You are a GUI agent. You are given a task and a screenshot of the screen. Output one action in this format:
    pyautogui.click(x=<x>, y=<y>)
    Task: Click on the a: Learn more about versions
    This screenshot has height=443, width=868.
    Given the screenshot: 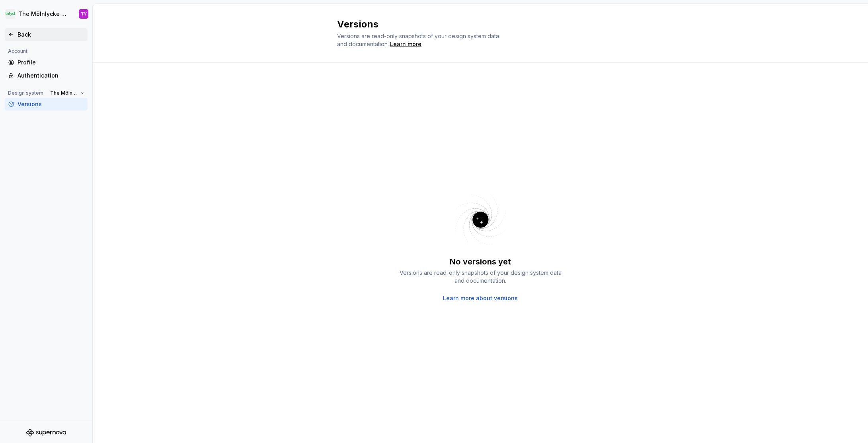 What is the action you would take?
    pyautogui.click(x=481, y=298)
    